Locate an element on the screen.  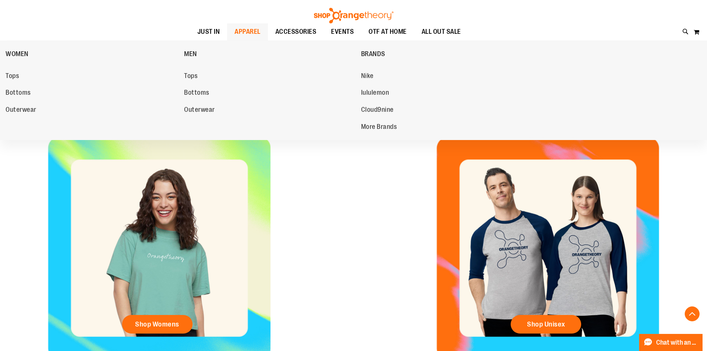
span: JUST IN is located at coordinates (209, 32).